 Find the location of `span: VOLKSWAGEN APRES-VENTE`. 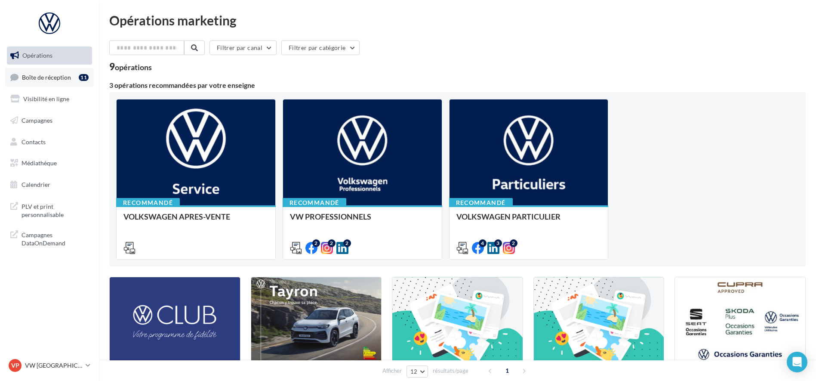

span: VOLKSWAGEN APRES-VENTE is located at coordinates (177, 216).